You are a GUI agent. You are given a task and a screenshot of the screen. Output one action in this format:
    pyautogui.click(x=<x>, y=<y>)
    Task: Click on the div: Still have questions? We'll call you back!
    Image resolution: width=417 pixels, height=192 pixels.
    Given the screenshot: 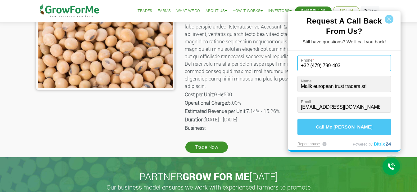 What is the action you would take?
    pyautogui.click(x=344, y=42)
    